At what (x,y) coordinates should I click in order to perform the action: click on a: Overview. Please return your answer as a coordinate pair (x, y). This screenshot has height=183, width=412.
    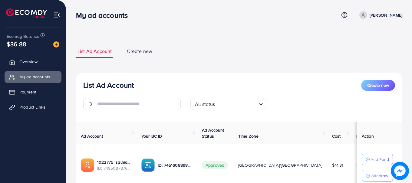
    Looking at the image, I should click on (33, 62).